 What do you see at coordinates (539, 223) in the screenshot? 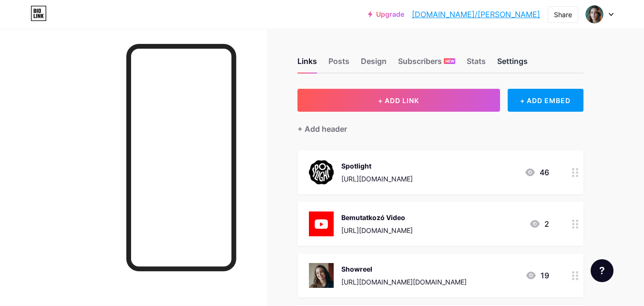
I see `div: 2` at bounding box center [539, 223].